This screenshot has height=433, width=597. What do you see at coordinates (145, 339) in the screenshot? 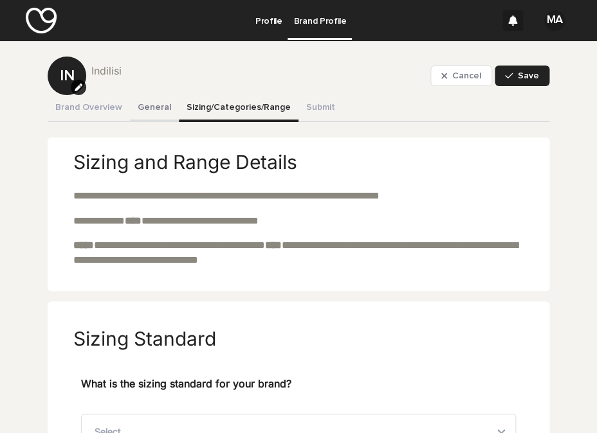
I see `h2: Sizing Standard` at bounding box center [145, 339].